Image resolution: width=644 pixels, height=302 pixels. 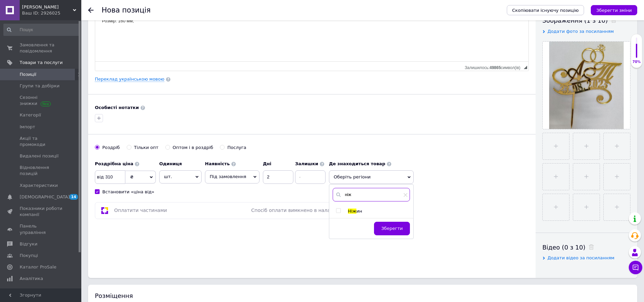 I want to click on button: Скопіювати існуючу позицію, so click(x=545, y=10).